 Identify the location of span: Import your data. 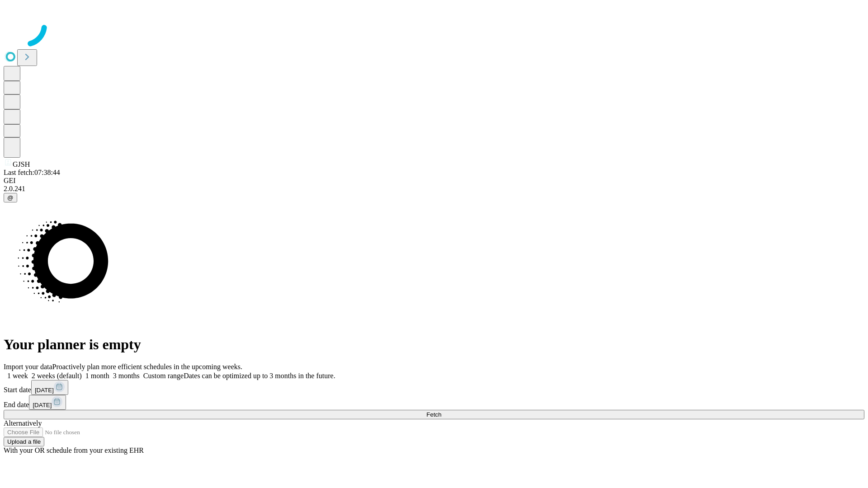
(28, 367).